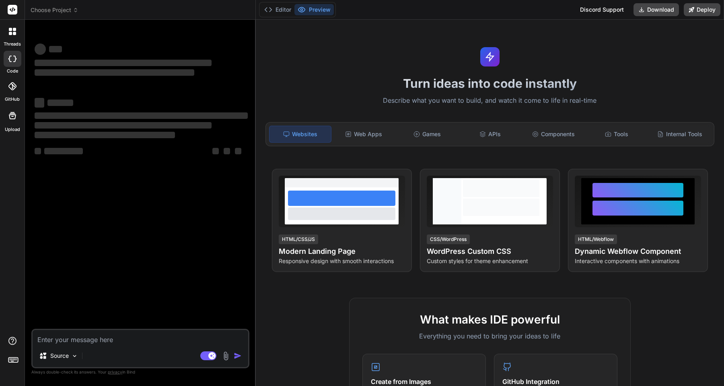 This screenshot has width=724, height=386. What do you see at coordinates (490, 251) in the screenshot?
I see `h4: WordPress Custom CSS` at bounding box center [490, 251].